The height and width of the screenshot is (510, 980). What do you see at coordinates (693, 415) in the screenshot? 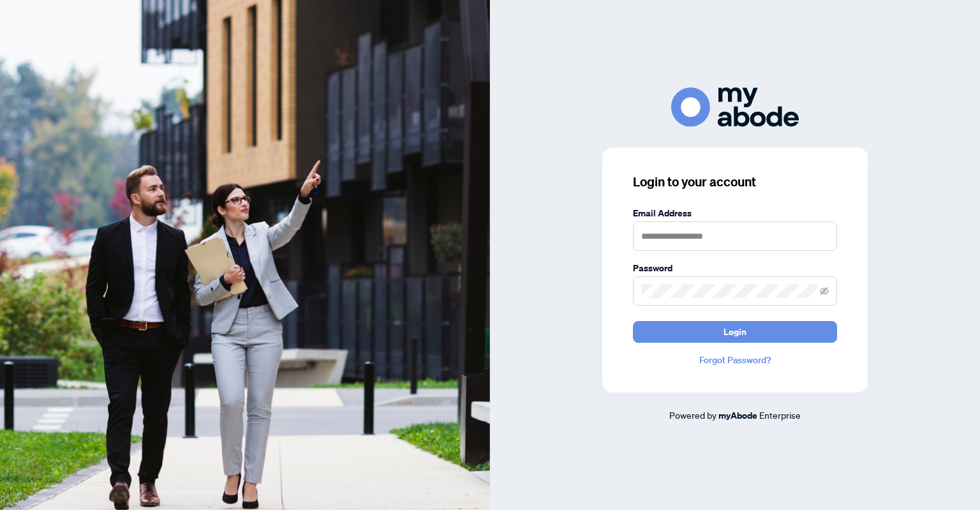
I see `span: Powered by` at bounding box center [693, 415].